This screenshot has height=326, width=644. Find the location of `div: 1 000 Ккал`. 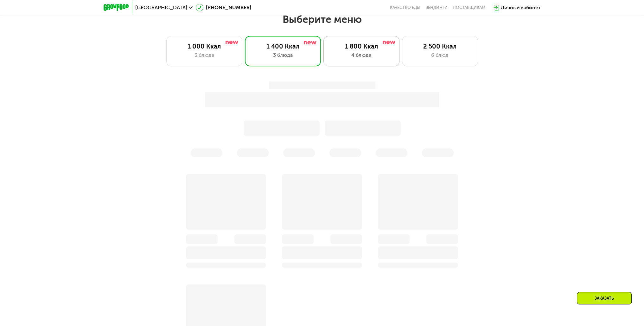

div: 1 000 Ккал is located at coordinates (204, 47).